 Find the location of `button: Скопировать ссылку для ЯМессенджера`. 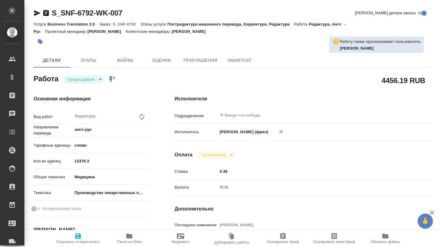

button: Скопировать ссылку для ЯМессенджера is located at coordinates (37, 13).